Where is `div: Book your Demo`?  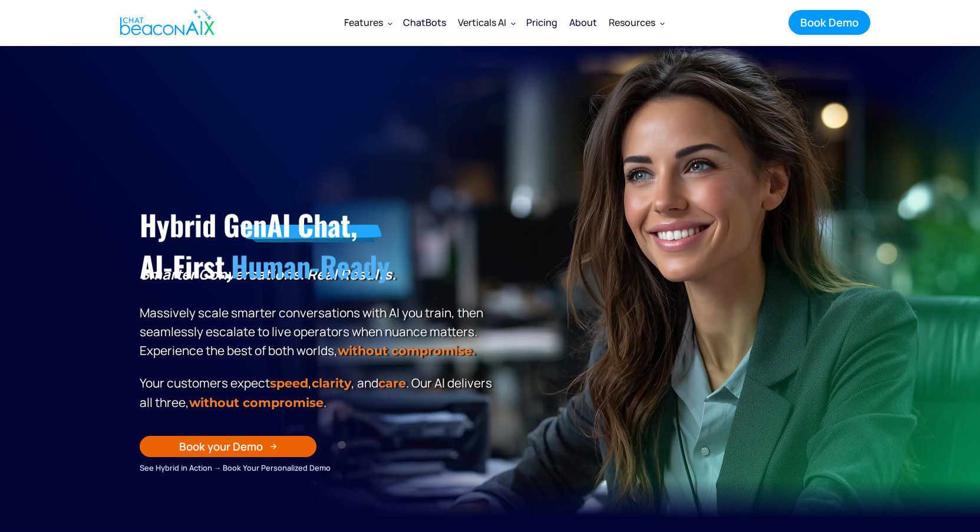
div: Book your Demo is located at coordinates (221, 447).